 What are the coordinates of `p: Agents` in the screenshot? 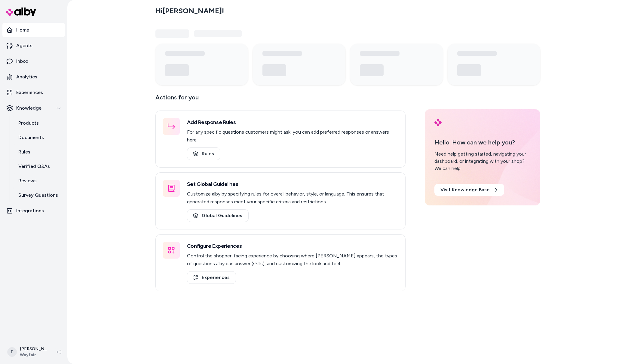 It's located at (25, 46).